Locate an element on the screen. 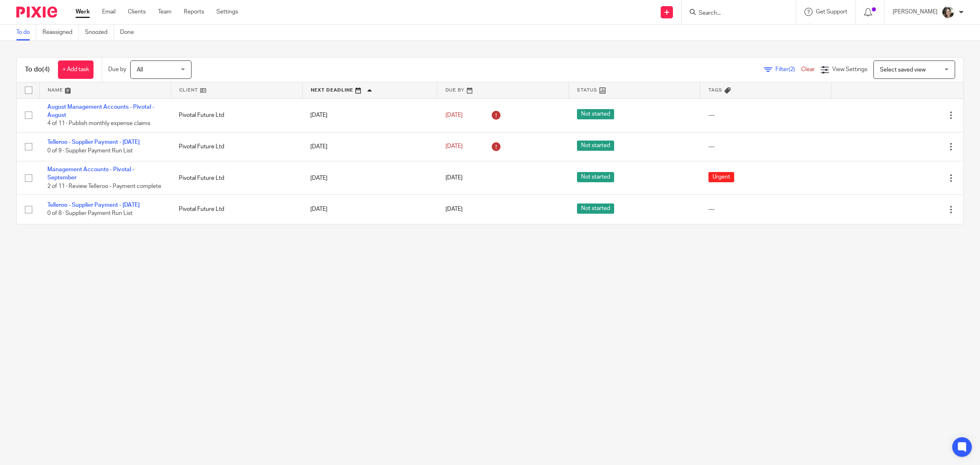  span: All is located at coordinates (139, 70).